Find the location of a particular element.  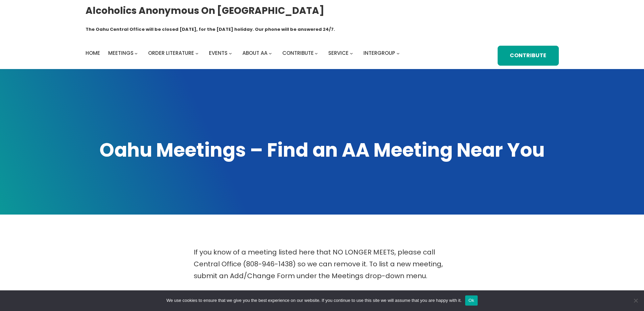

span: Order Literature is located at coordinates (171, 52).